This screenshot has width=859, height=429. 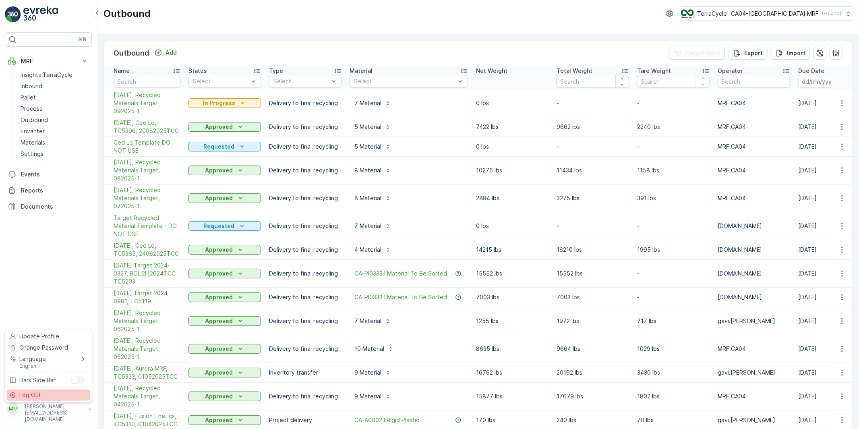 What do you see at coordinates (401, 297) in the screenshot?
I see `span: CA-PI0333 I Material To Be Sorted` at bounding box center [401, 297].